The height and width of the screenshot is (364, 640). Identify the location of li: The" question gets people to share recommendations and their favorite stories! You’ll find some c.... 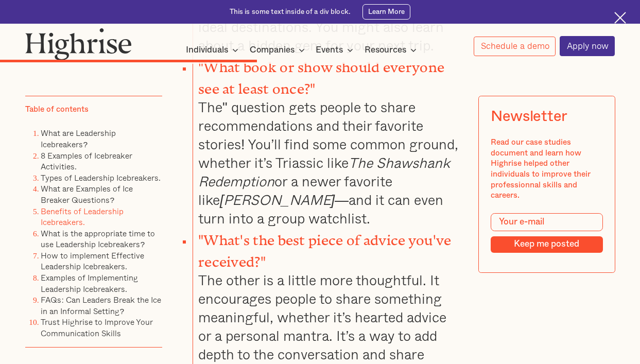
(328, 141).